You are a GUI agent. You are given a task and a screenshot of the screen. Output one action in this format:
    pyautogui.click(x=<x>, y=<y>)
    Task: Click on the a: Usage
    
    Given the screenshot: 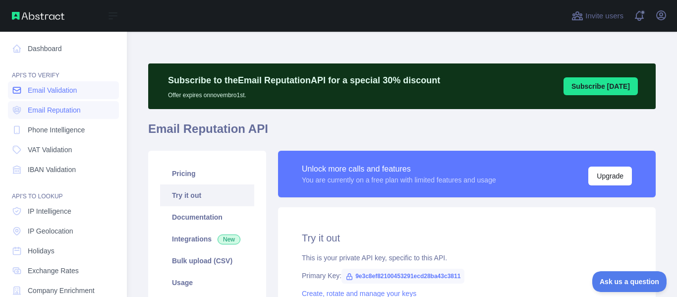 What is the action you would take?
    pyautogui.click(x=207, y=282)
    